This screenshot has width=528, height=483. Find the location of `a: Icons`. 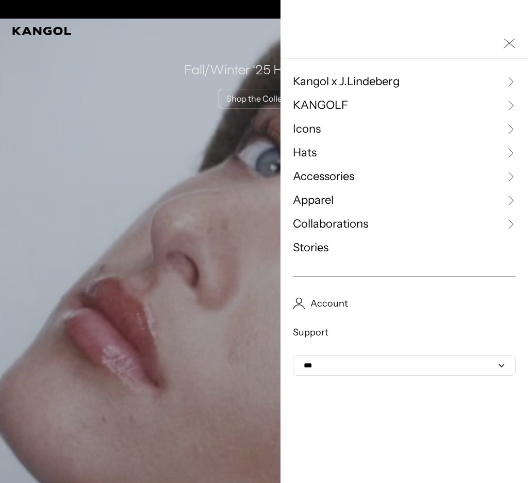

a: Icons is located at coordinates (405, 129).